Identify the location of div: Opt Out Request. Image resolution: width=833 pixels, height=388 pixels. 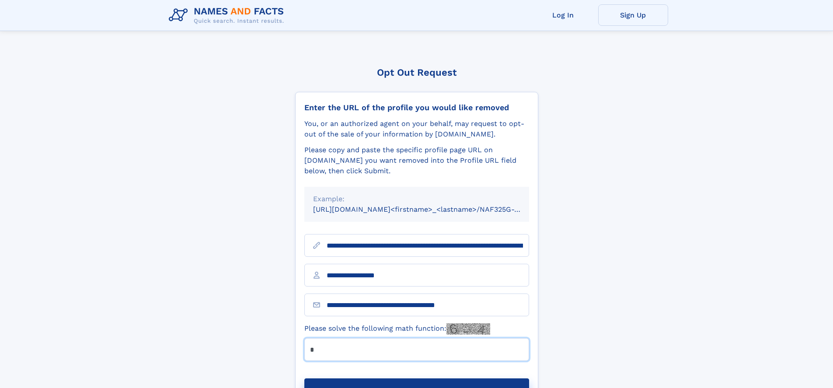
(417, 72).